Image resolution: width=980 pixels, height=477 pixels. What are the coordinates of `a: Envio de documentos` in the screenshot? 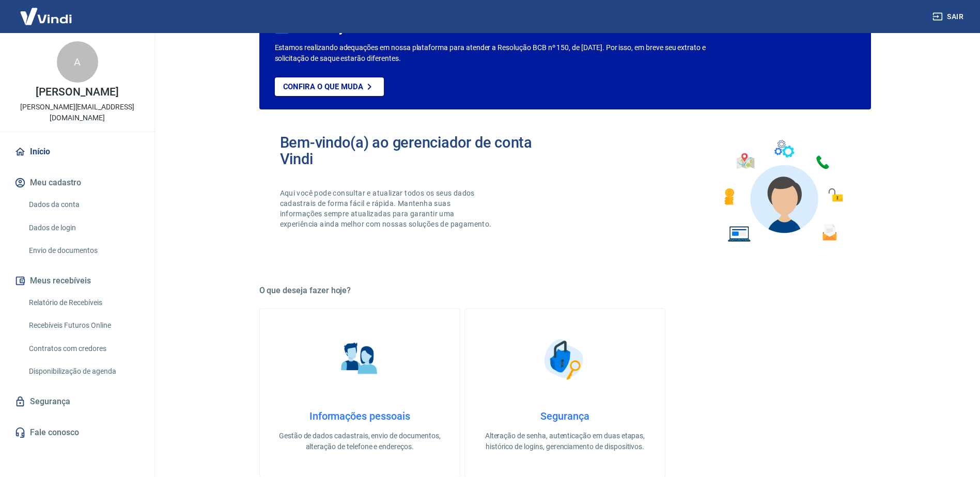 It's located at (83, 251).